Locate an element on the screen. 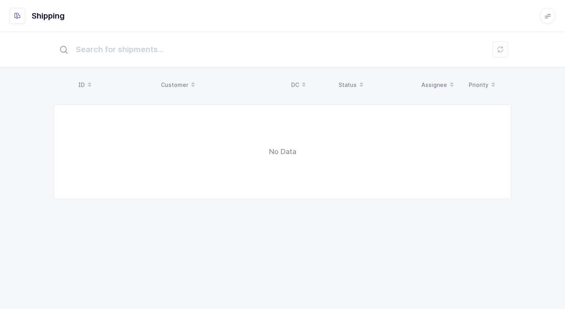 The height and width of the screenshot is (309, 565). span: No Data is located at coordinates (283, 152).